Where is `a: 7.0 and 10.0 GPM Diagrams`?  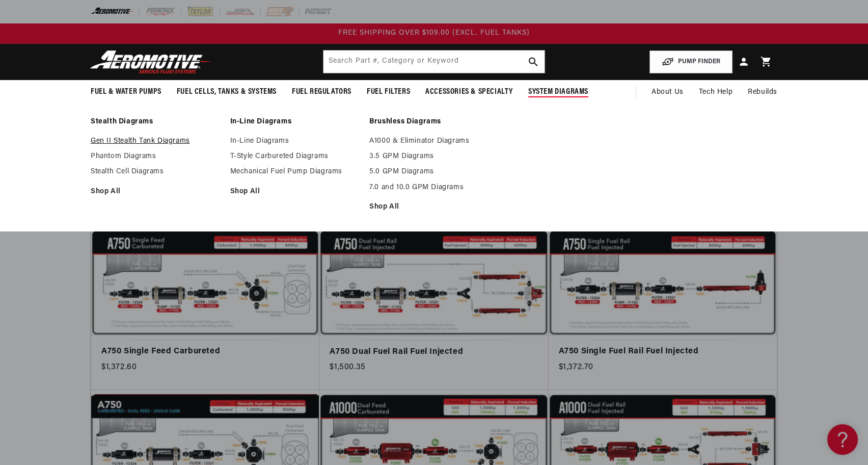
a: 7.0 and 10.0 GPM Diagrams is located at coordinates (434, 187).